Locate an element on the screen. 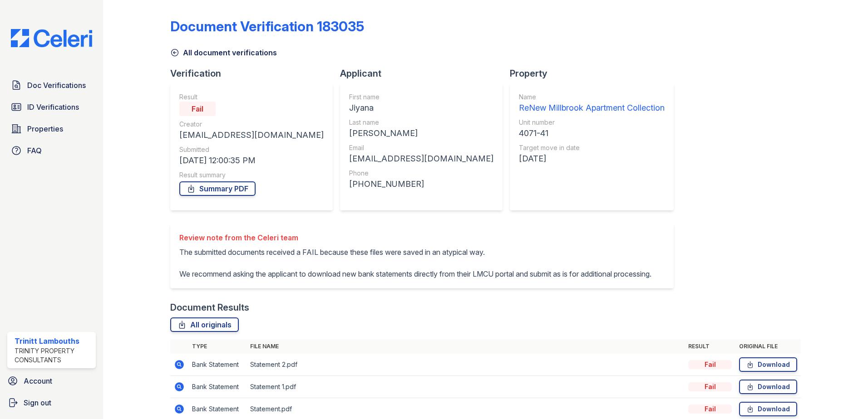  span: Doc Verifications is located at coordinates (56, 86).